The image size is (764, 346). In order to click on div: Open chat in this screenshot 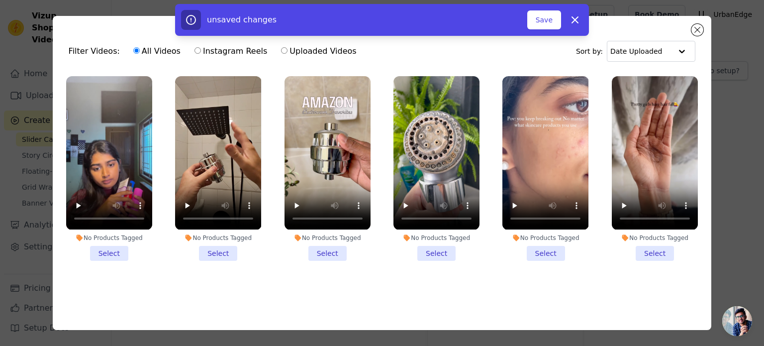, I will do `click(737, 321)`.